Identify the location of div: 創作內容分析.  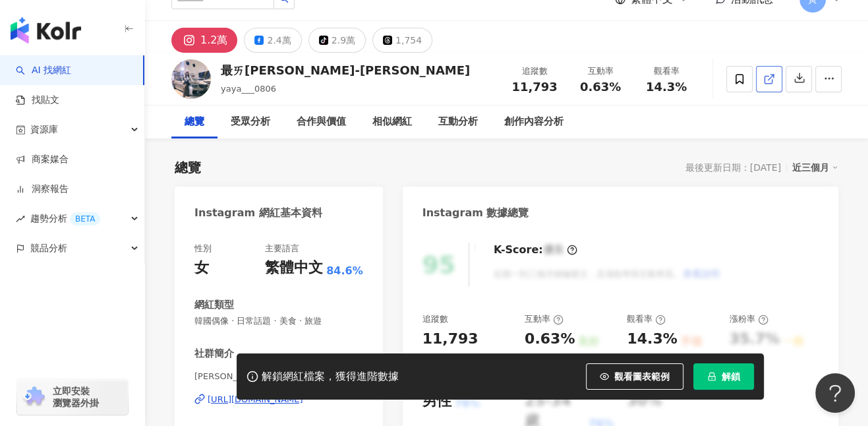
(534, 122).